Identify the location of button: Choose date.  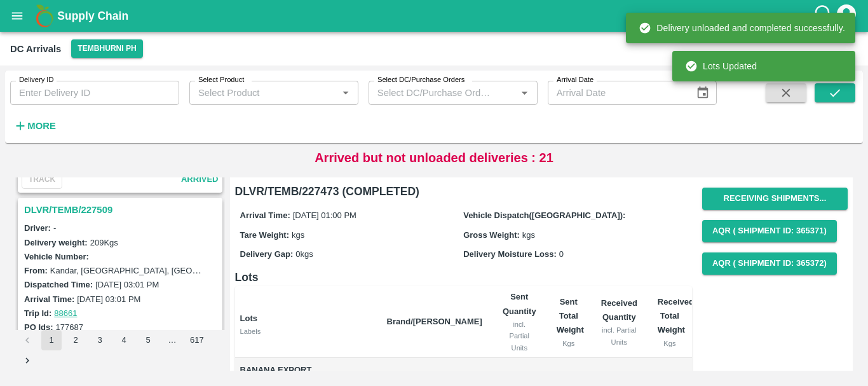
(703, 93).